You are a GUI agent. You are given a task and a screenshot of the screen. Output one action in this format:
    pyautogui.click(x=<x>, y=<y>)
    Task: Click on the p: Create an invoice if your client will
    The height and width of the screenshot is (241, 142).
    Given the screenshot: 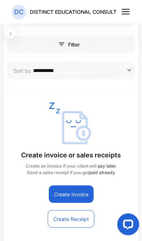 What is the action you would take?
    pyautogui.click(x=71, y=166)
    